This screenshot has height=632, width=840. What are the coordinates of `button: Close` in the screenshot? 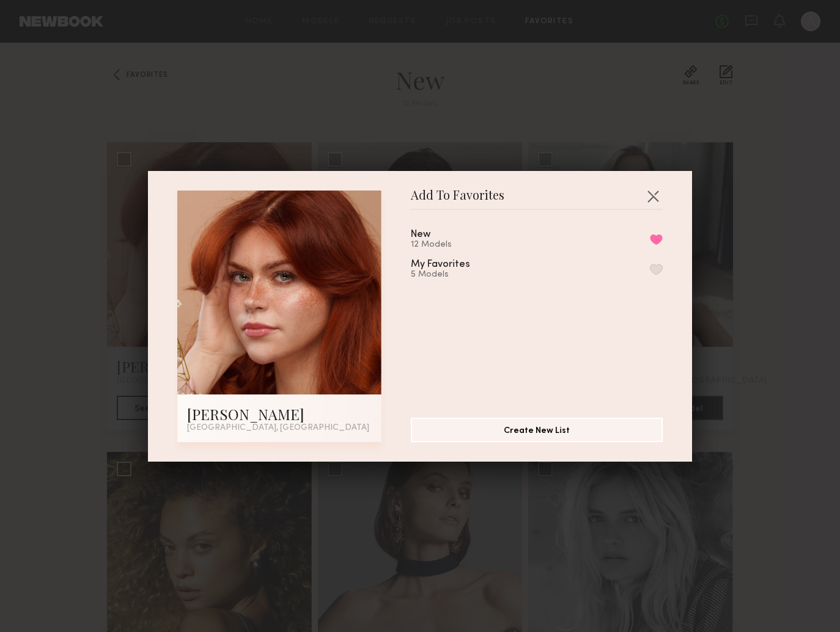 It's located at (653, 196).